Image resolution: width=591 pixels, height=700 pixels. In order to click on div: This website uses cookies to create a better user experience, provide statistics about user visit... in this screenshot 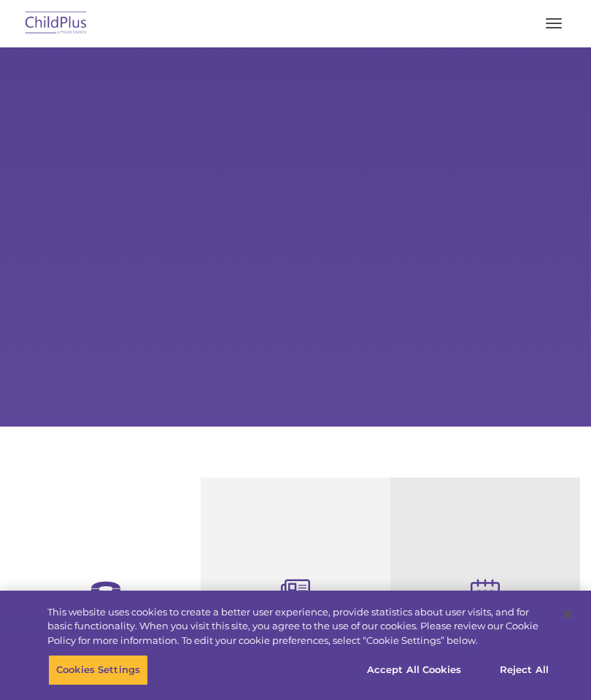, I will do `click(298, 627)`.